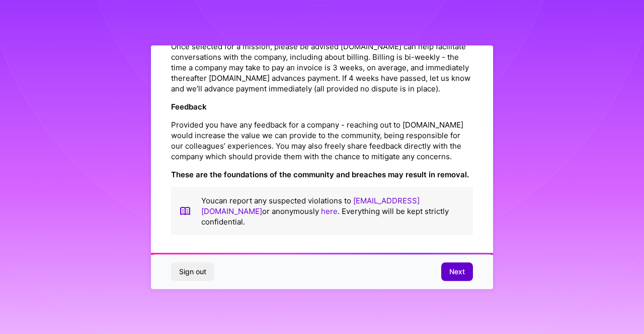  What do you see at coordinates (329, 211) in the screenshot?
I see `a: here` at bounding box center [329, 211].